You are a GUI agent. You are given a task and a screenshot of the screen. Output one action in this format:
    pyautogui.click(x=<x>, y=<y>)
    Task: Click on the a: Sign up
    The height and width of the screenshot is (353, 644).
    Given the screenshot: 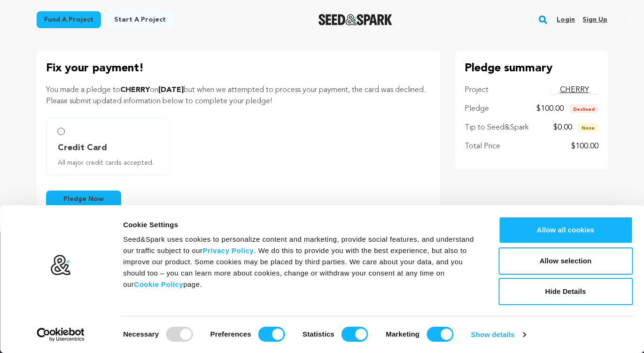 What is the action you would take?
    pyautogui.click(x=595, y=20)
    